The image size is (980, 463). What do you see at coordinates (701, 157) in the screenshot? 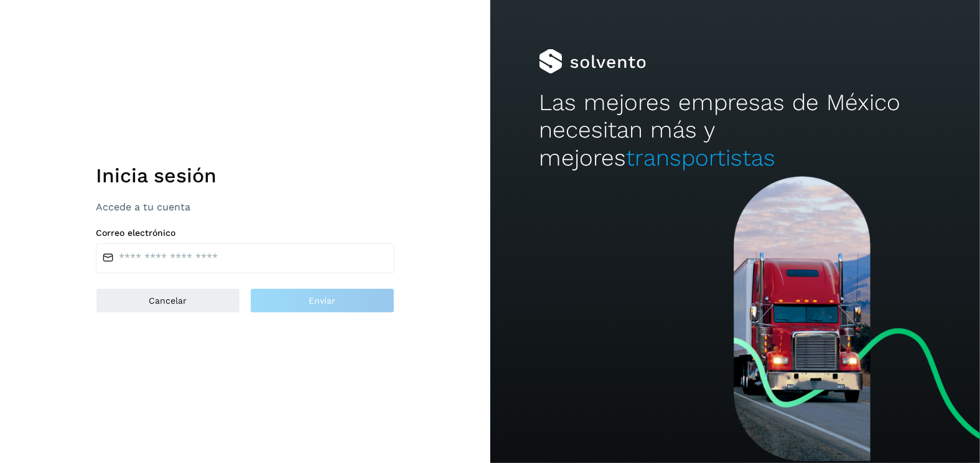
I see `span: transportistas` at bounding box center [701, 157].